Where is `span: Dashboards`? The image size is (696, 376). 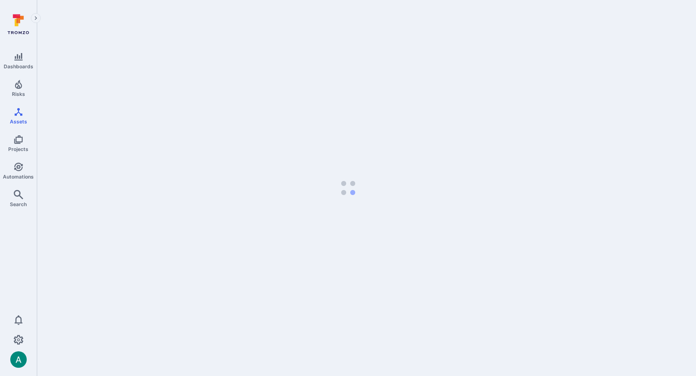
span: Dashboards is located at coordinates (19, 66).